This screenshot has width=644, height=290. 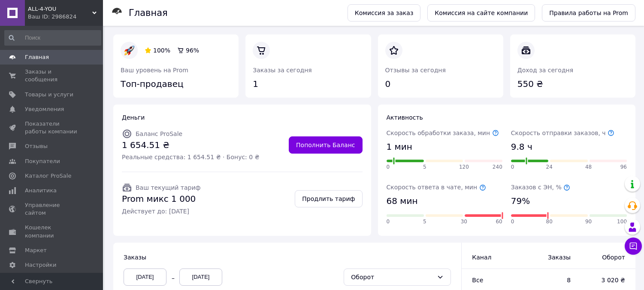 What do you see at coordinates (41, 191) in the screenshot?
I see `span: Аналитика` at bounding box center [41, 191].